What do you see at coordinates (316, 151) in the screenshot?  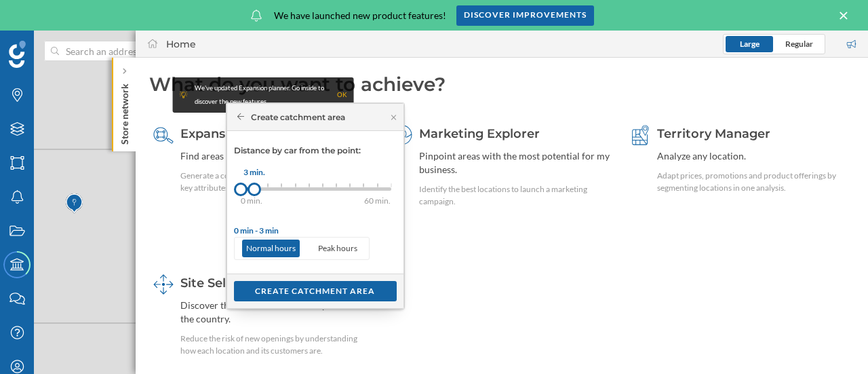 I see `p: Distance by car from the point:` at bounding box center [316, 151].